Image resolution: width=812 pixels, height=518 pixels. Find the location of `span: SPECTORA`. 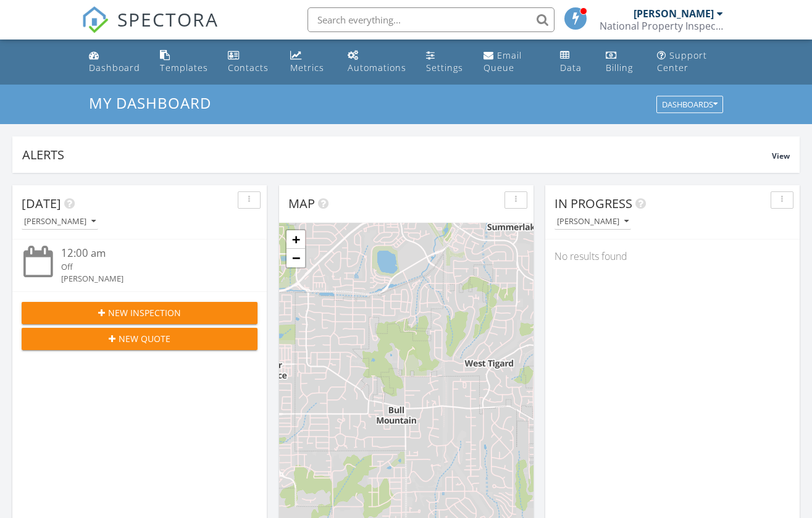

span: SPECTORA is located at coordinates (168, 19).